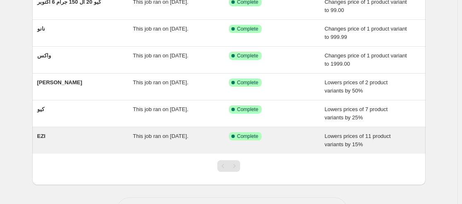  I want to click on span: Lowers prices of 2 product variants by 50%, so click(356, 86).